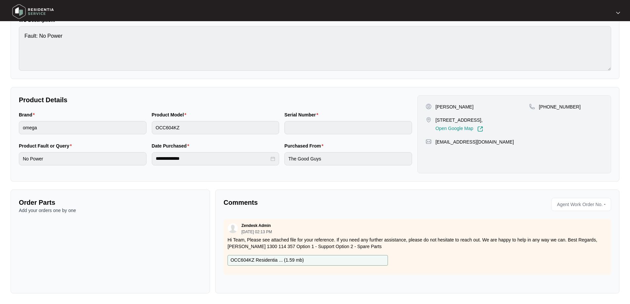 This screenshot has width=630, height=304. I want to click on img: dropdown arrow, so click(618, 13).